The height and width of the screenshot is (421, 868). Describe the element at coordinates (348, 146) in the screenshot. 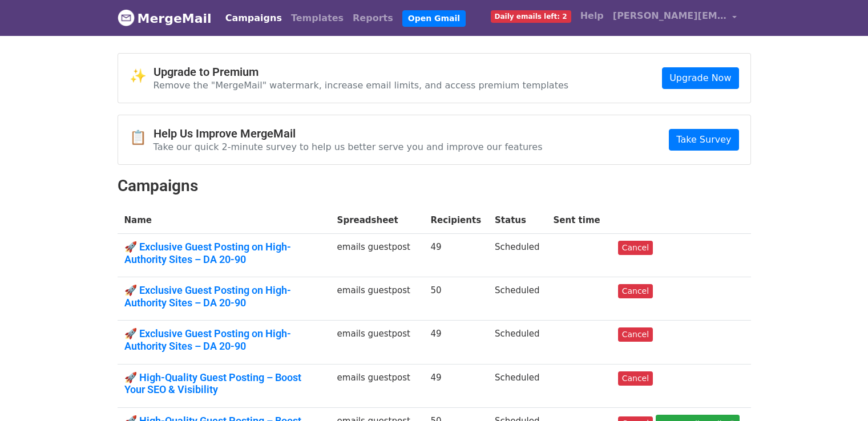

I see `p: Take our quick 2-minute survey to help us better serve you and improve our features` at that location.